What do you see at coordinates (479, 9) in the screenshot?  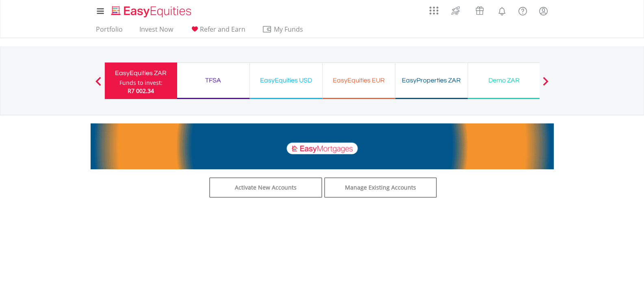 I see `a: Vouchers` at bounding box center [479, 9].